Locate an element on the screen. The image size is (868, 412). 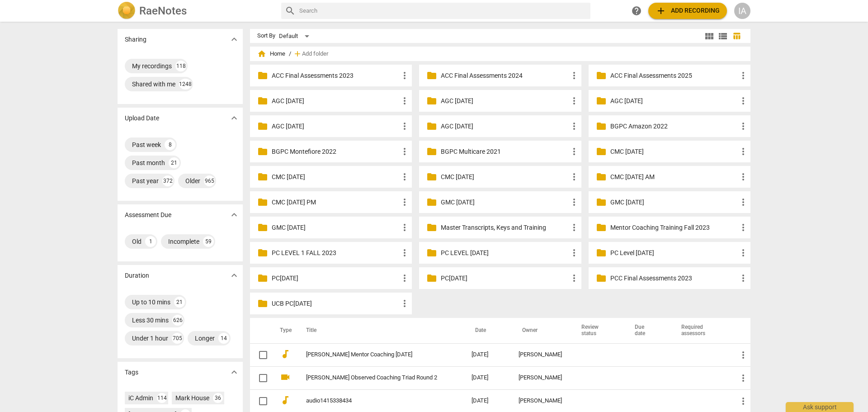
h2: RaeNotes is located at coordinates (163, 11).